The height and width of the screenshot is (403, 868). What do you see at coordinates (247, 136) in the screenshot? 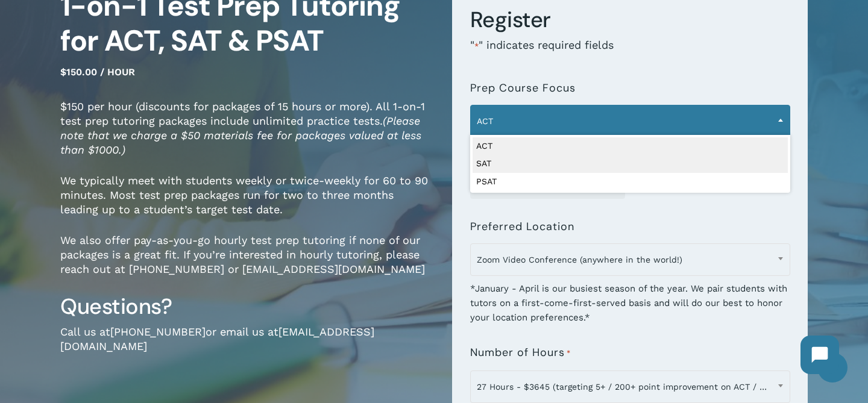
I see `p: $150 per hour (discounts for packages of 15 hours or more). All 1-on-1 test prep tutoring package...` at bounding box center [247, 136].